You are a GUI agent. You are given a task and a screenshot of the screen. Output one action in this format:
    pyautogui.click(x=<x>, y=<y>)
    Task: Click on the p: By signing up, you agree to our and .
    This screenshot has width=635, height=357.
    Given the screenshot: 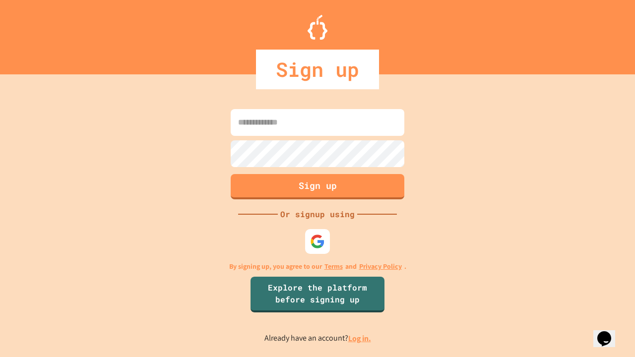 What is the action you would take?
    pyautogui.click(x=317, y=266)
    